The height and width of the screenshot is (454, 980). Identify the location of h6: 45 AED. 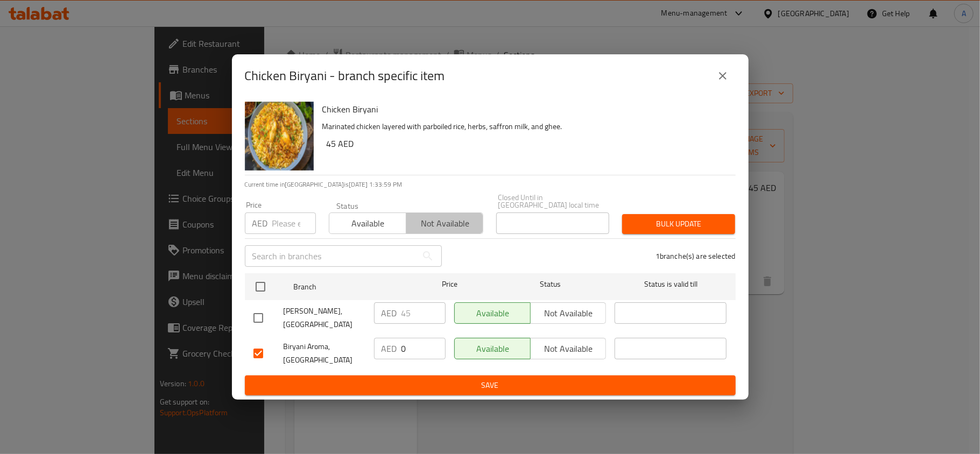
(527, 144).